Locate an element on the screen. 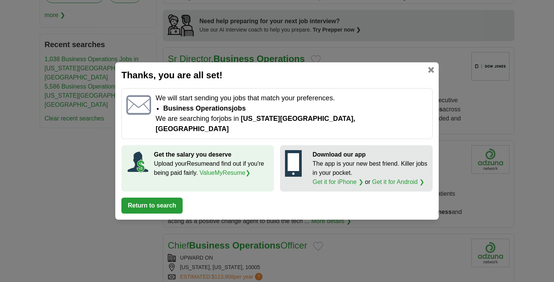 The width and height of the screenshot is (554, 282). p: Upload your Resume and find out if you're being paid fairly. is located at coordinates (211, 169).